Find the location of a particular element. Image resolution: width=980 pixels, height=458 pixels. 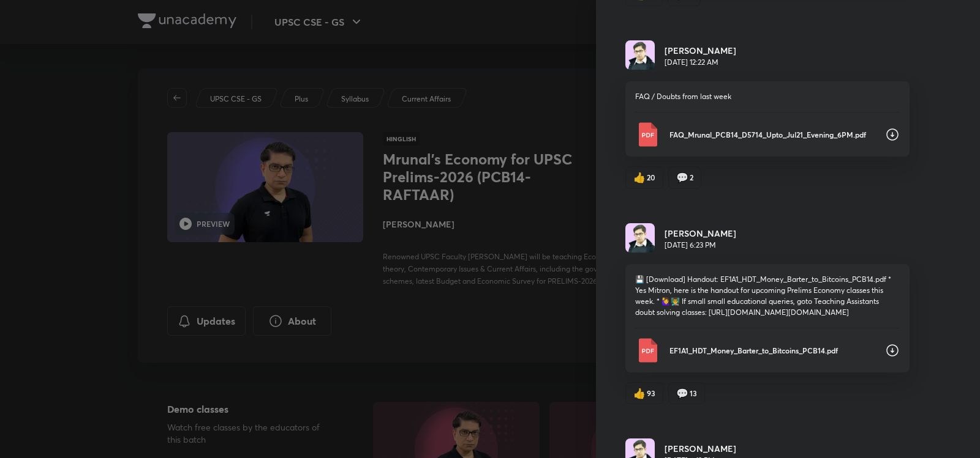

p: FAQ / Doubts from last week is located at coordinates (767, 96).